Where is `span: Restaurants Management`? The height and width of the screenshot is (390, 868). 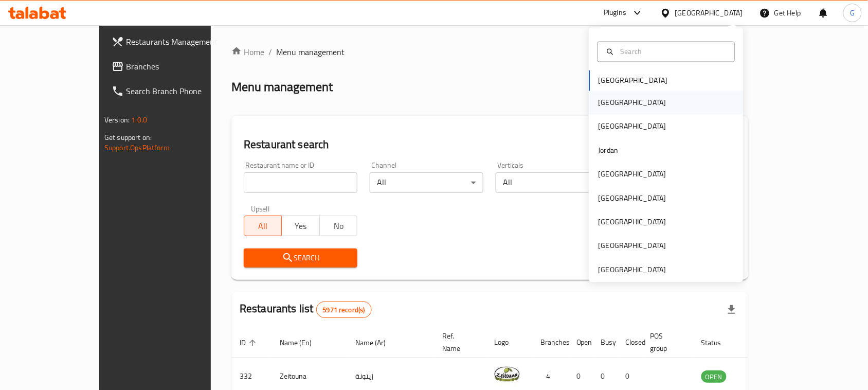 span: Restaurants Management is located at coordinates (181, 41).